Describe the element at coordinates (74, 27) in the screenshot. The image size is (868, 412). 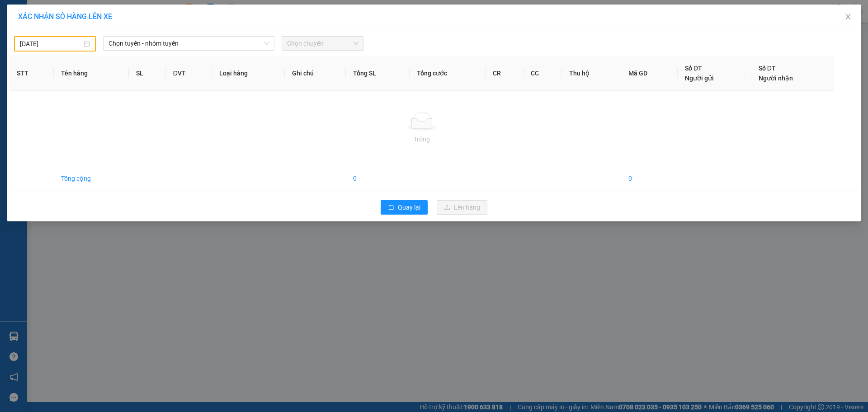
I see `div: Tên hàng: tx ( : 1 )` at that location.